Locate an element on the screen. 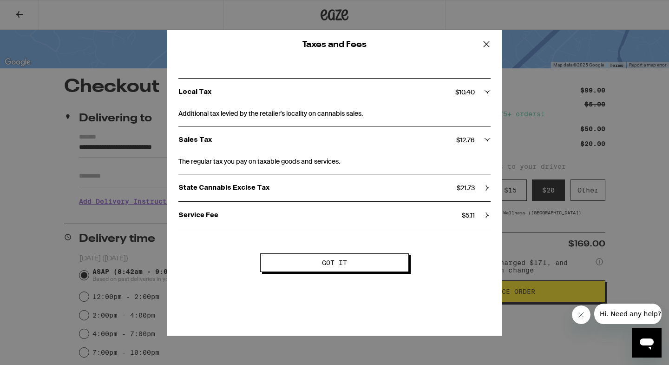 This screenshot has height=365, width=669. p: Sales Tax is located at coordinates (317, 140).